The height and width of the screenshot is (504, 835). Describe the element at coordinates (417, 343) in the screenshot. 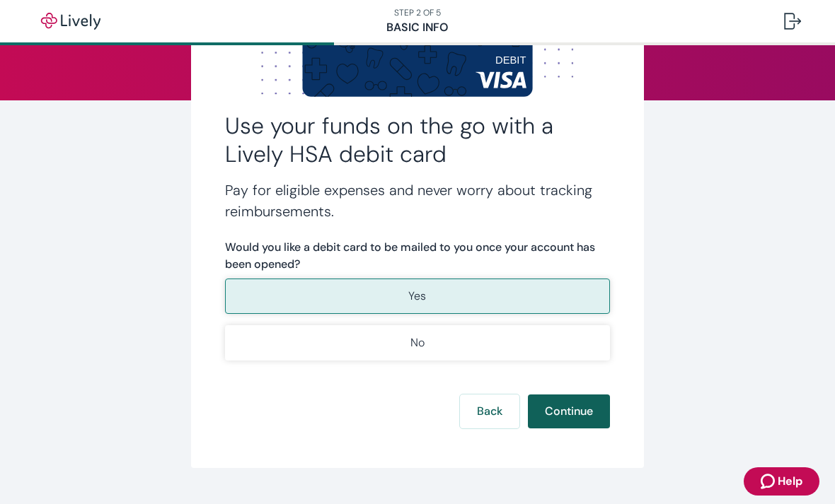

I see `p: No` at that location.